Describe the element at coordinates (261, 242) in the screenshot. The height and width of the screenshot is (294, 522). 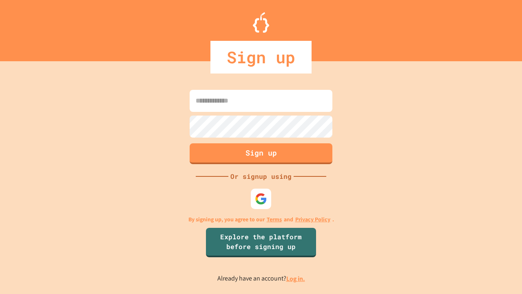
I see `a: Explore the platform before signing up` at that location.